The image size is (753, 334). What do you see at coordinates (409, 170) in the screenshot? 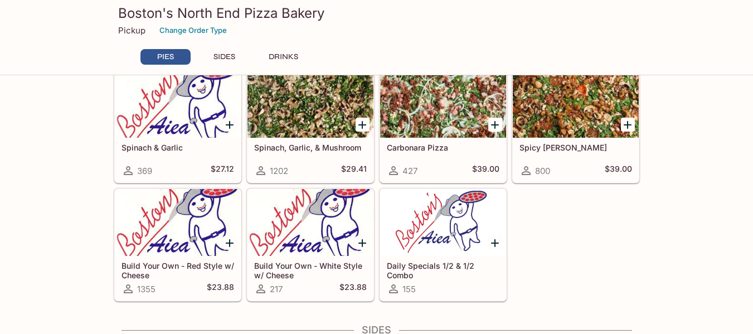
I see `span: 427` at bounding box center [409, 170].